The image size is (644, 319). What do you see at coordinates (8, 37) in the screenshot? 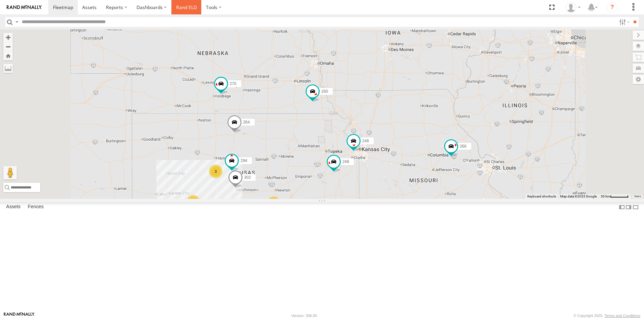
I see `button: Zoom in` at bounding box center [8, 37].